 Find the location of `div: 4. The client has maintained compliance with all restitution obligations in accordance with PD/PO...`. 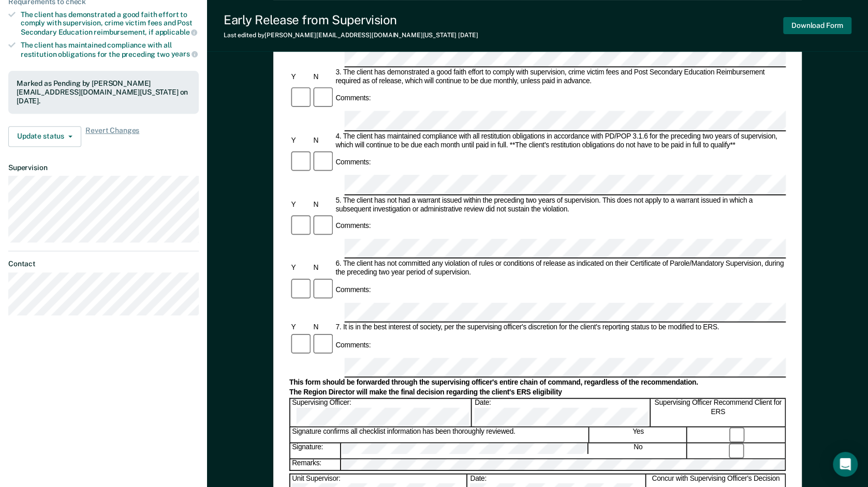

div: 4. The client has maintained compliance with all restitution obligations in accordance with PD/PO... is located at coordinates (559, 141).